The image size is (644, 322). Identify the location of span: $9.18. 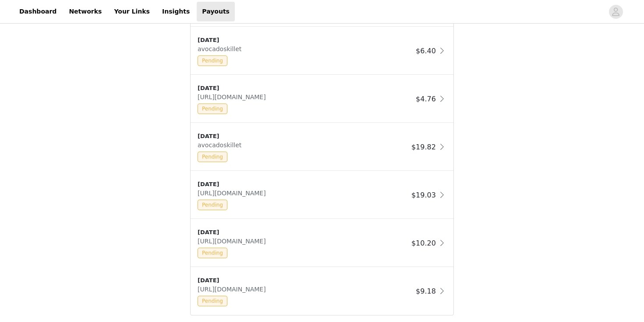
(425, 292).